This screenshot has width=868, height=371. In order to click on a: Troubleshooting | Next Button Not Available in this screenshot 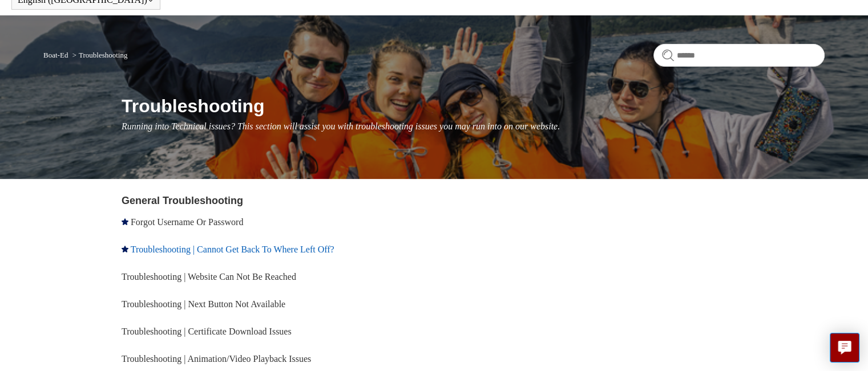, I will do `click(203, 304)`.